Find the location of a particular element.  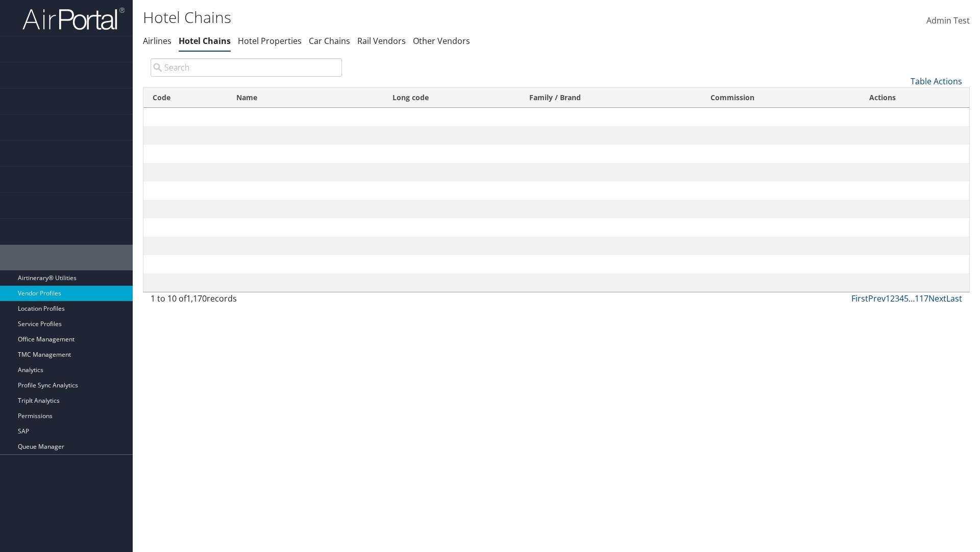

td: Â‡ is located at coordinates (185, 172).